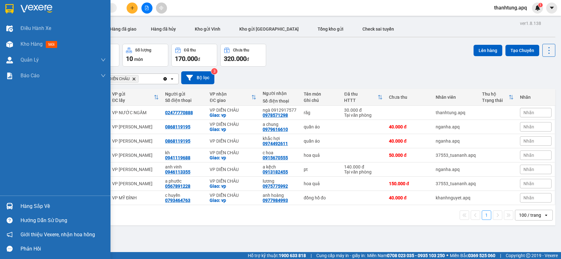  What do you see at coordinates (321, 127) in the screenshot?
I see `div: quần áo` at bounding box center [321, 127].